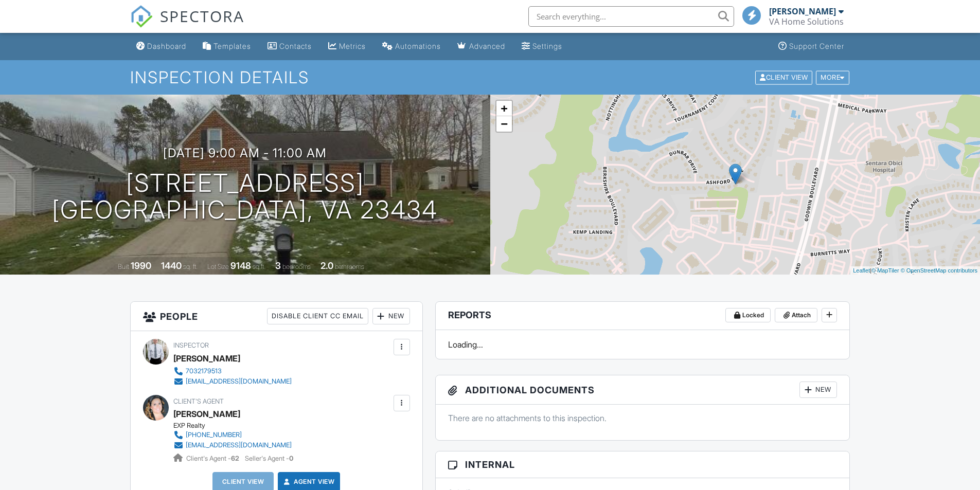  I want to click on p: There are no attachments to this inspection., so click(642, 418).